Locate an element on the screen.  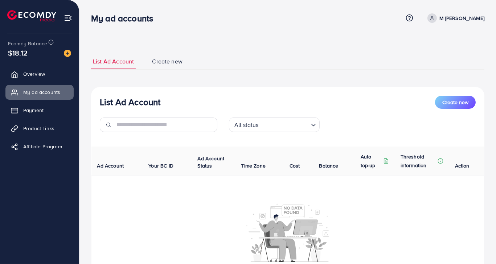
a: My ad accounts is located at coordinates (40, 92).